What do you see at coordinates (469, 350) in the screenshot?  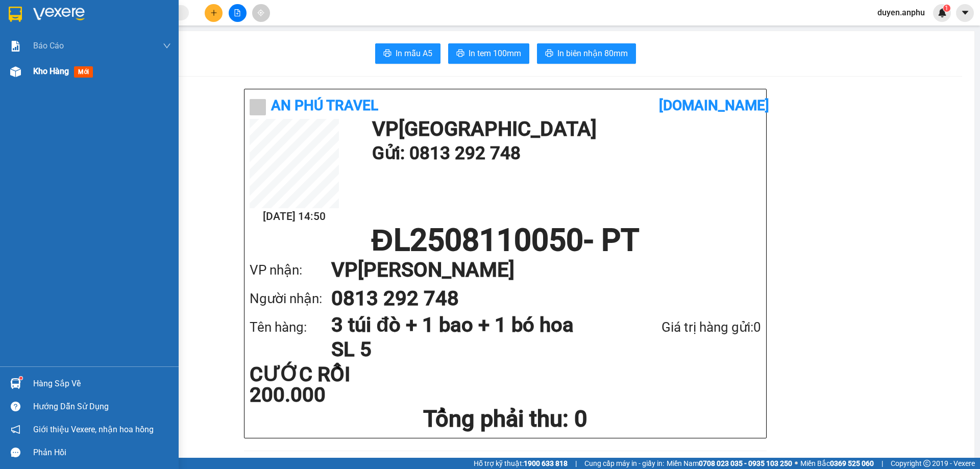 I see `h1: SL 5` at bounding box center [469, 350].